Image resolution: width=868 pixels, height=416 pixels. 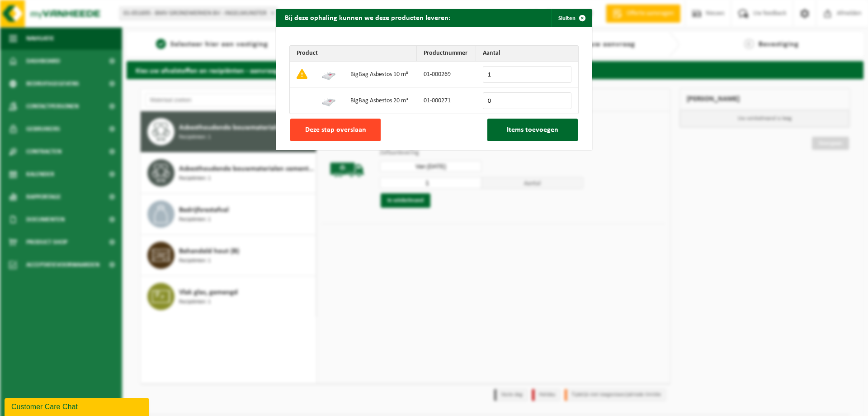 What do you see at coordinates (335, 130) in the screenshot?
I see `button: Deze stap overslaan` at bounding box center [335, 130].